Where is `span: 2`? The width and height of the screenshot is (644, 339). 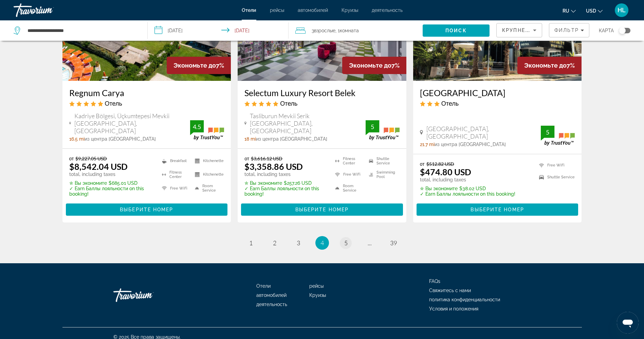
span: 2 is located at coordinates (275, 243).